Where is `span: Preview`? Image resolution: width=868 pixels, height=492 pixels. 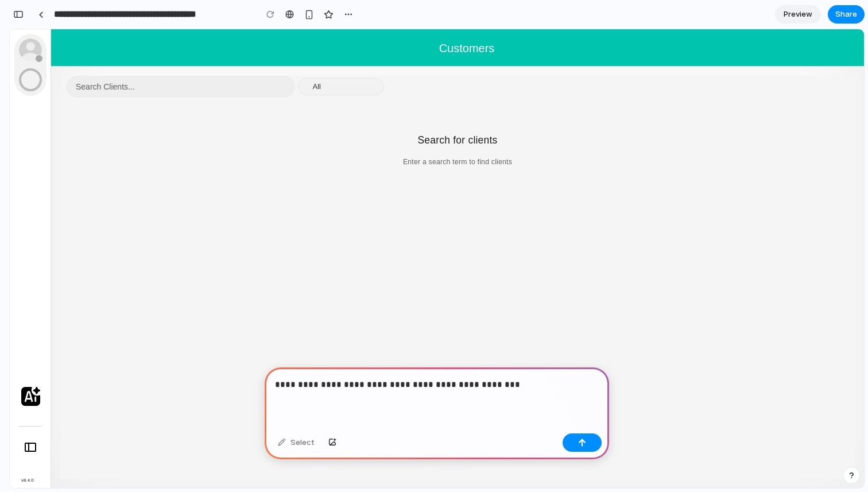
span: Preview is located at coordinates (798, 14).